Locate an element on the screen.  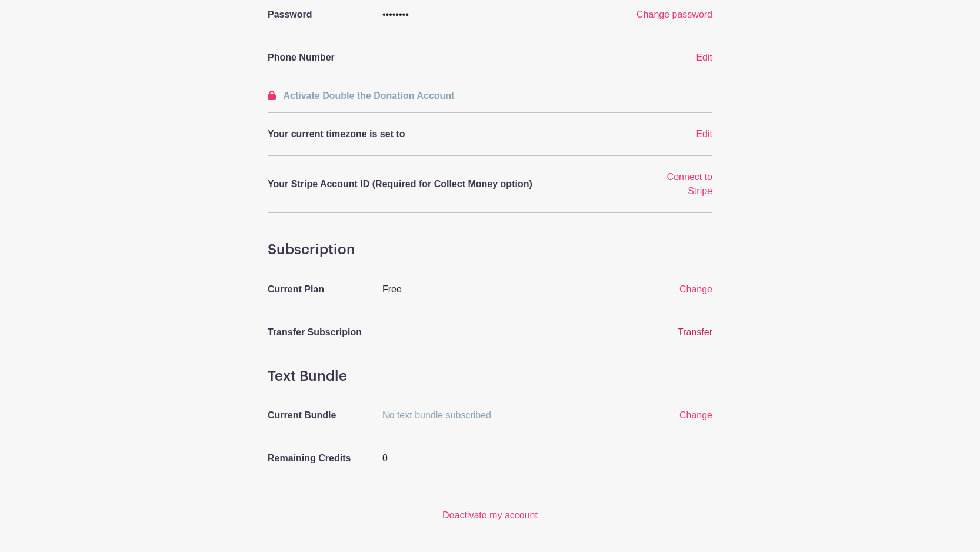
h4: Text Bundle is located at coordinates (490, 376).